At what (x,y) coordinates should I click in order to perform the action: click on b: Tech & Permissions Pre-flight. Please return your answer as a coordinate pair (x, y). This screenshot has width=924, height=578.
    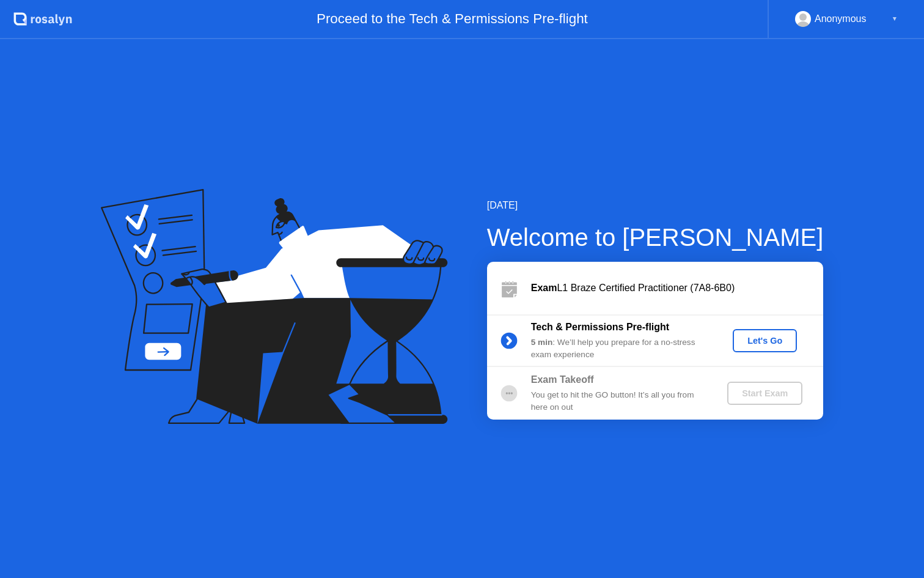
    Looking at the image, I should click on (600, 326).